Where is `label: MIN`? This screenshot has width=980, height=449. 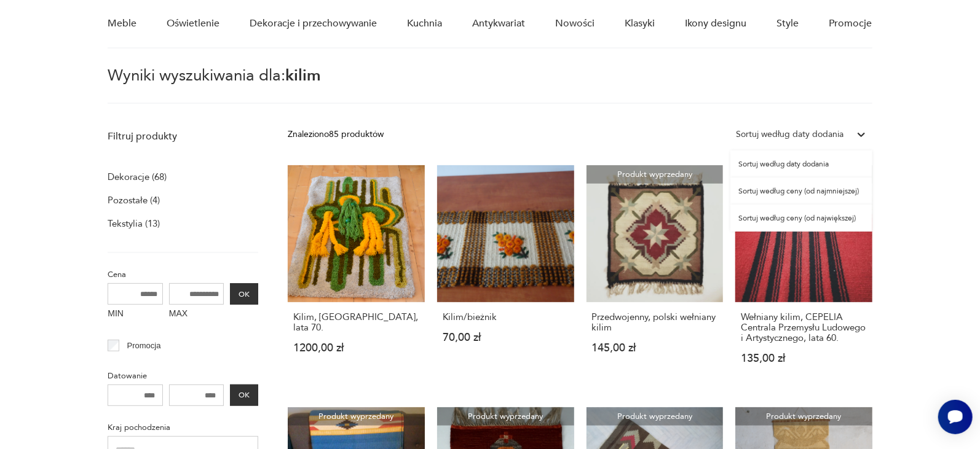
label: MIN is located at coordinates (135, 315).